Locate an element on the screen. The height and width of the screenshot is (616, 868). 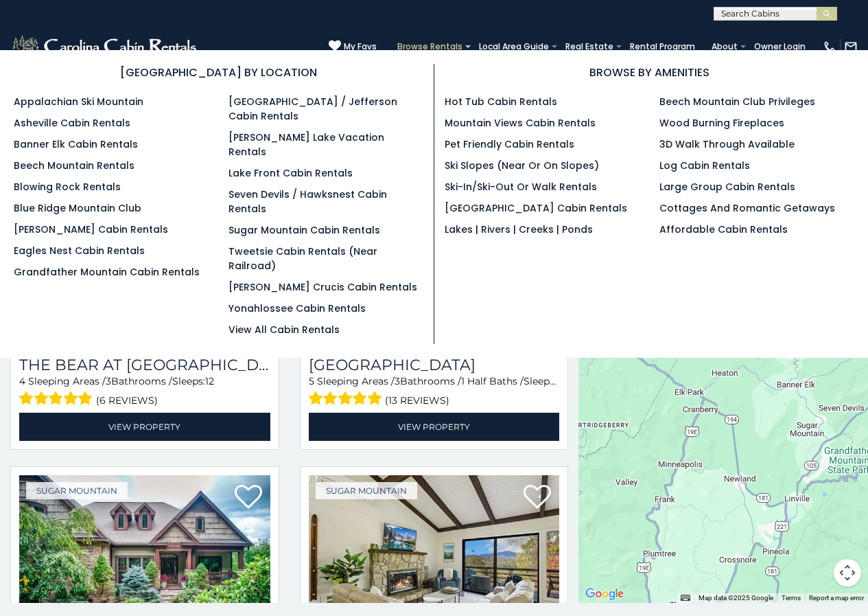
h3: BROWSE BY AMENITIES is located at coordinates (650, 72).